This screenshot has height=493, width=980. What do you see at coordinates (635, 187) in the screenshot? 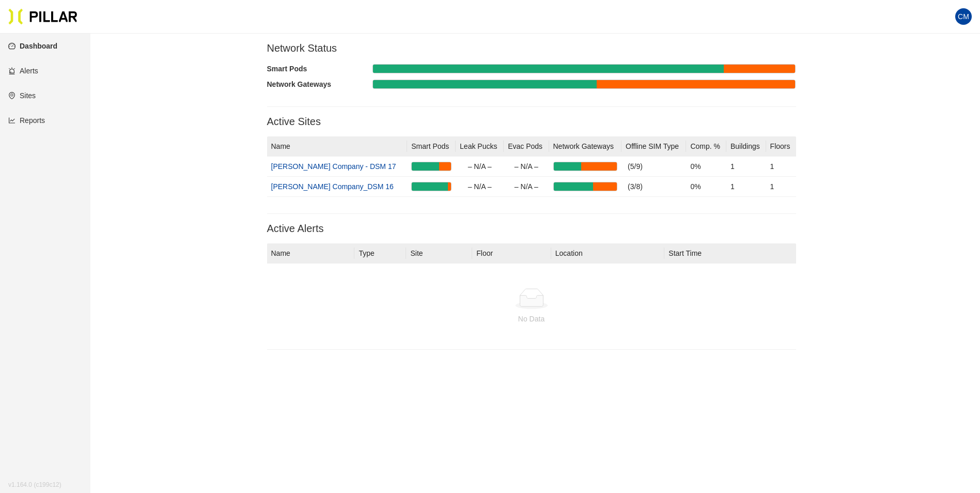
I see `span: (3/8)` at bounding box center [635, 187].